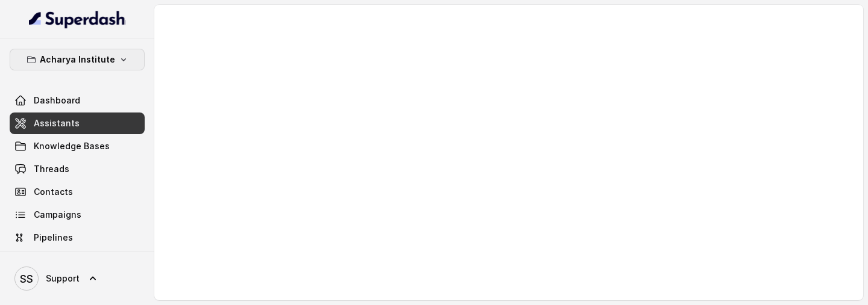 The image size is (868, 305). I want to click on span: Dashboard, so click(56, 100).